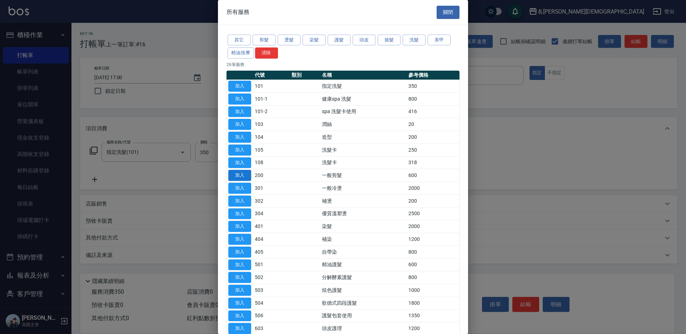 This screenshot has height=334, width=686. Describe the element at coordinates (241, 53) in the screenshot. I see `button: 精油按摩` at that location.